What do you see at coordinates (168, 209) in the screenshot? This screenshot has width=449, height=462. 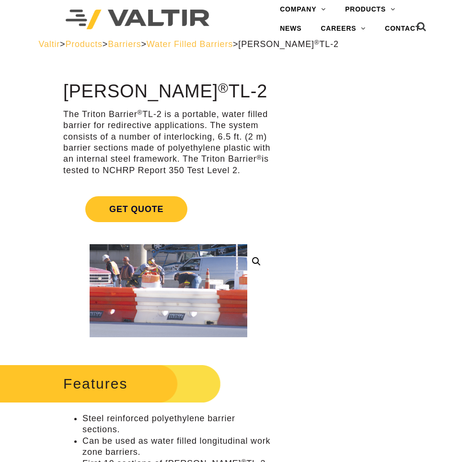 I see `a: Get Quote` at bounding box center [168, 209].